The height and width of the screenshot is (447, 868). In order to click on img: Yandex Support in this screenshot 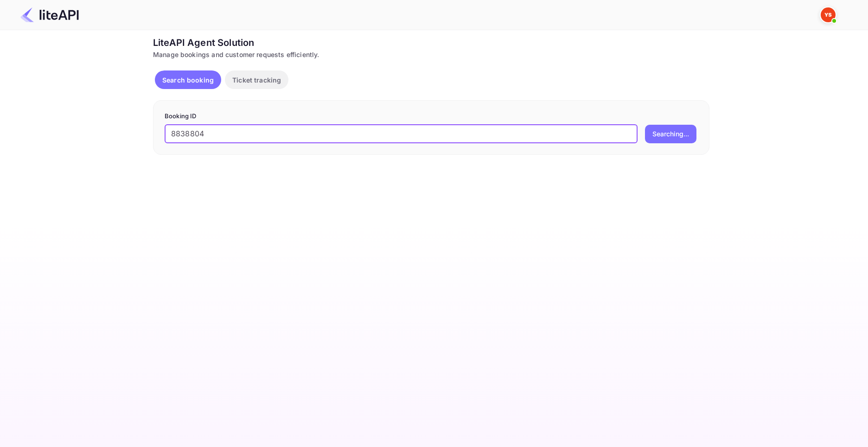, I will do `click(828, 15)`.